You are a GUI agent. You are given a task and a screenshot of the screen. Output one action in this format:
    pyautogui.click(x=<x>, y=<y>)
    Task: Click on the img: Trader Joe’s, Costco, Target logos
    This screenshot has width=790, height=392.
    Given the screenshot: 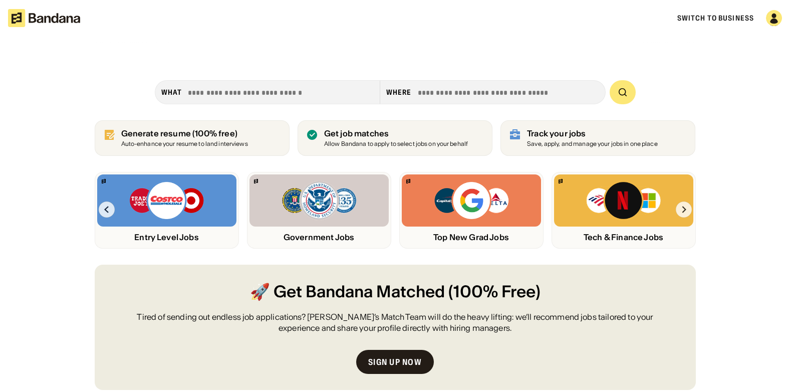 What is the action you would take?
    pyautogui.click(x=167, y=201)
    